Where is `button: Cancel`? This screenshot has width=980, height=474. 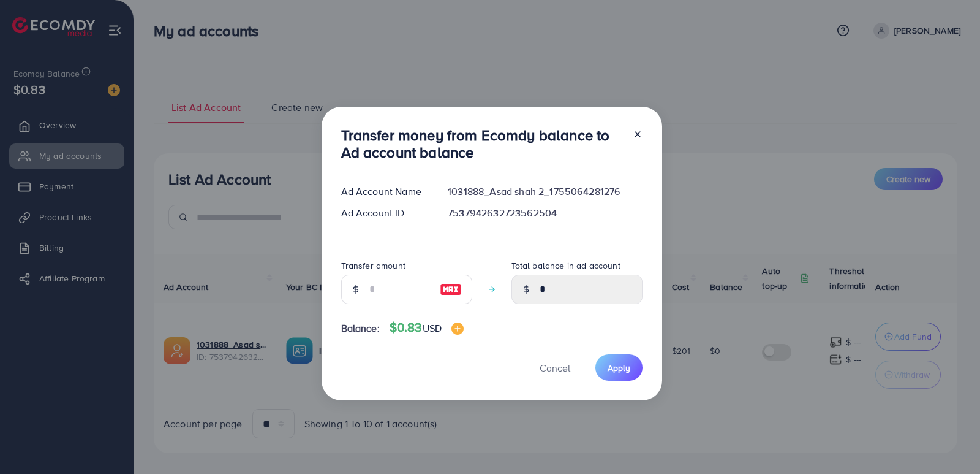 button: Cancel is located at coordinates (555, 367).